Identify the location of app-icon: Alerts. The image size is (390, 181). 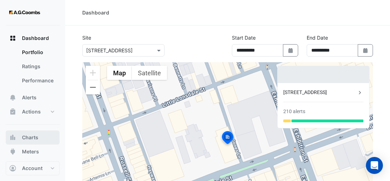
(13, 98).